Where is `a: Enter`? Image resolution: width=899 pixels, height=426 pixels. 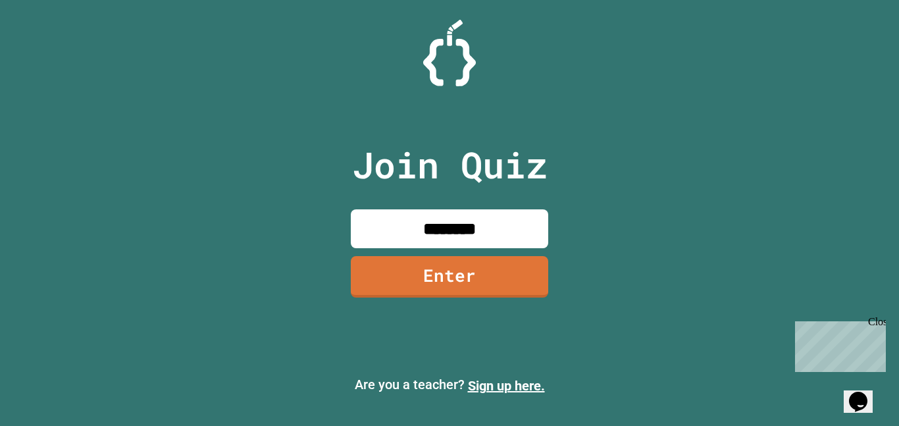 a: Enter is located at coordinates (450, 276).